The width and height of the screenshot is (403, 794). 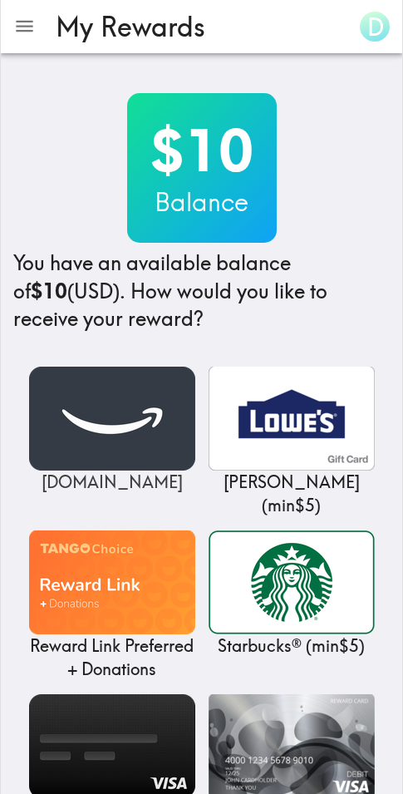 I want to click on p: Reward Link Preferred + Donations, so click(x=112, y=658).